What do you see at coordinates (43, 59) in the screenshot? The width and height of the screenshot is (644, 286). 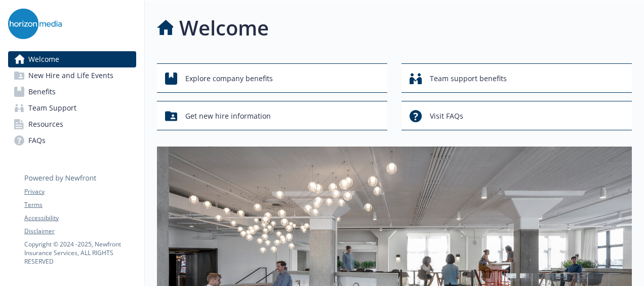 I see `span: Welcome` at bounding box center [43, 59].